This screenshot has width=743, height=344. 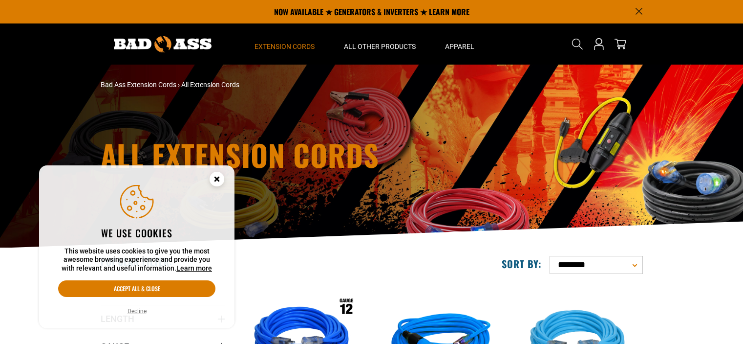 I want to click on button: Accept all & close, so click(x=137, y=288).